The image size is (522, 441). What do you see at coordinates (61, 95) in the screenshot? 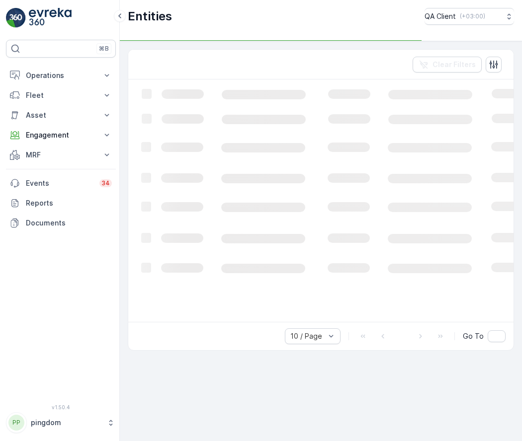
I see `p: Fleet` at bounding box center [61, 95].